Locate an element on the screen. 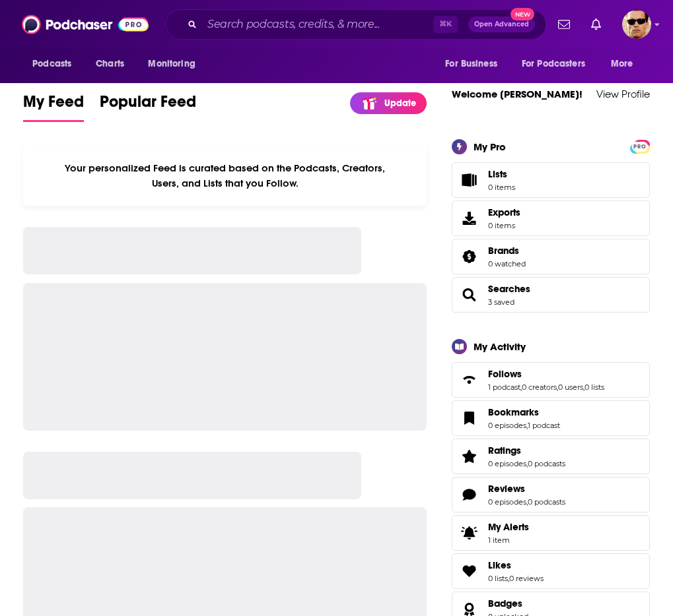 The image size is (673, 616). a: My Feed is located at coordinates (53, 107).